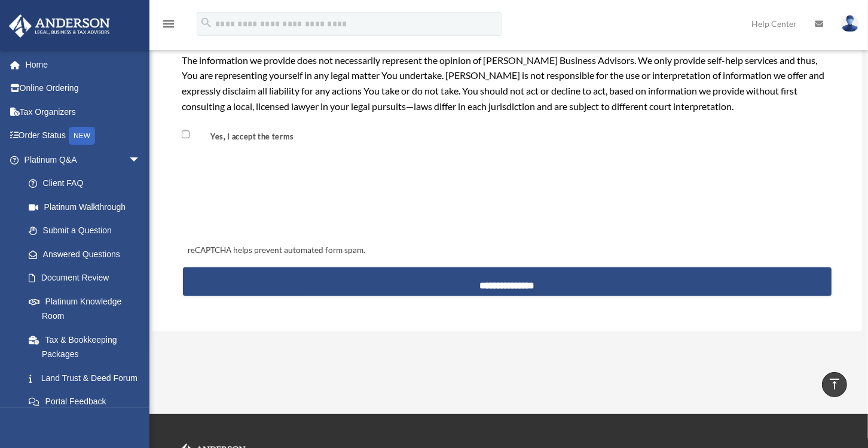  Describe the element at coordinates (245, 137) in the screenshot. I see `label: Yes, I accept the terms` at that location.